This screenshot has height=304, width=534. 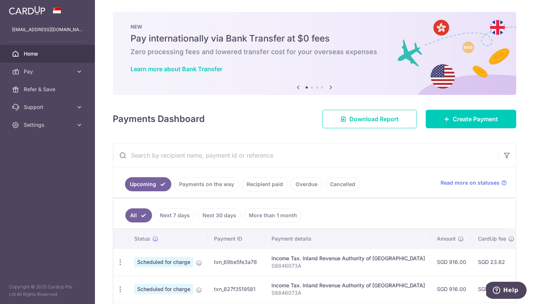 I want to click on a: Next 7 days, so click(x=175, y=216).